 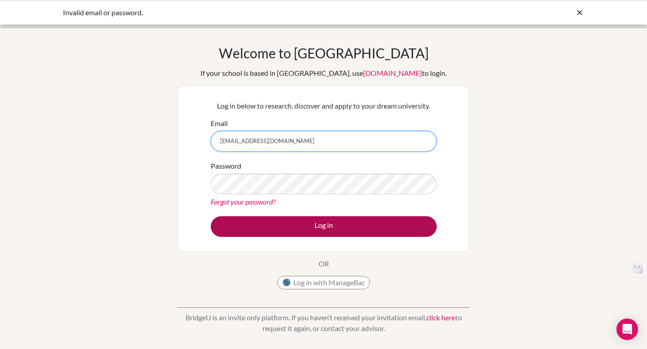 What do you see at coordinates (323, 283) in the screenshot?
I see `button: Log in with ManageBac` at bounding box center [323, 283].